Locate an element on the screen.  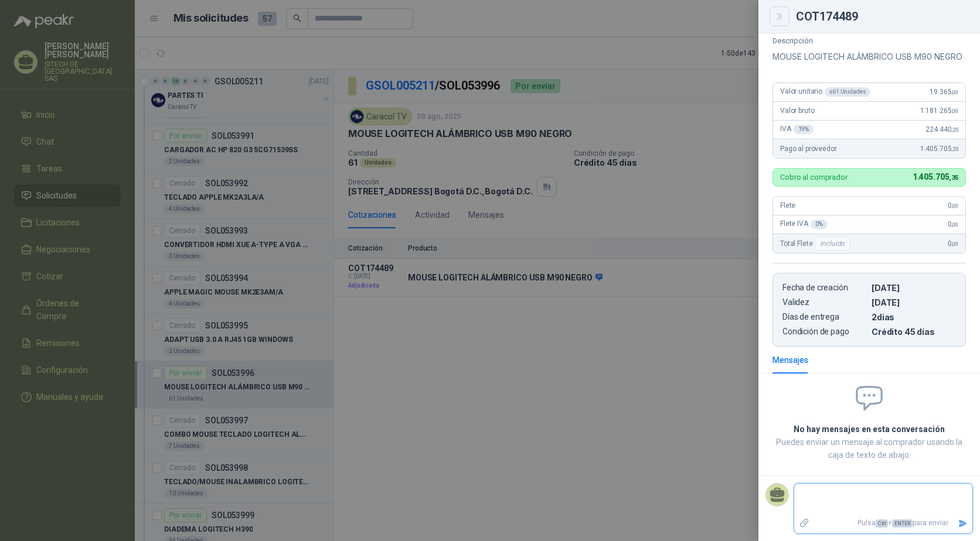
p: Descripción is located at coordinates (869, 40).